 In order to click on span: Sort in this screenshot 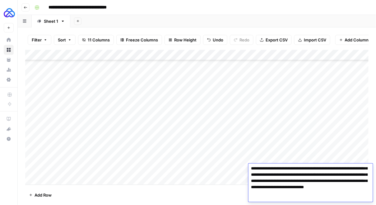, I will do `click(62, 40)`.